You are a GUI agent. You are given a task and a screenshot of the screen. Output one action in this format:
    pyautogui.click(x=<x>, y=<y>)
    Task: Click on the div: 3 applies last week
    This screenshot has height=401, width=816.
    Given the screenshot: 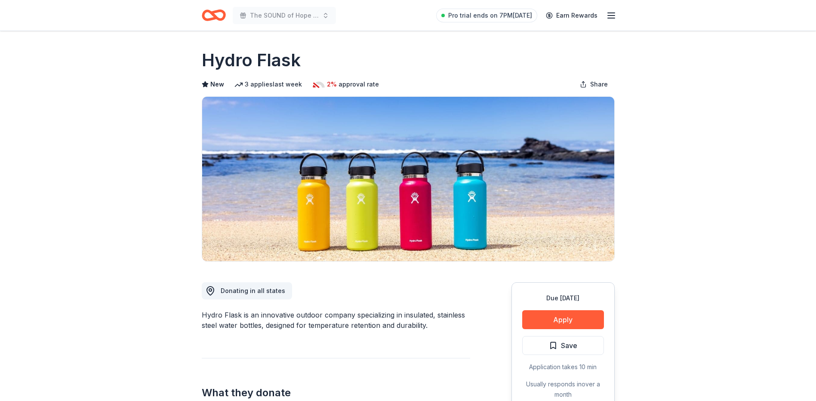 What is the action you would take?
    pyautogui.click(x=268, y=84)
    